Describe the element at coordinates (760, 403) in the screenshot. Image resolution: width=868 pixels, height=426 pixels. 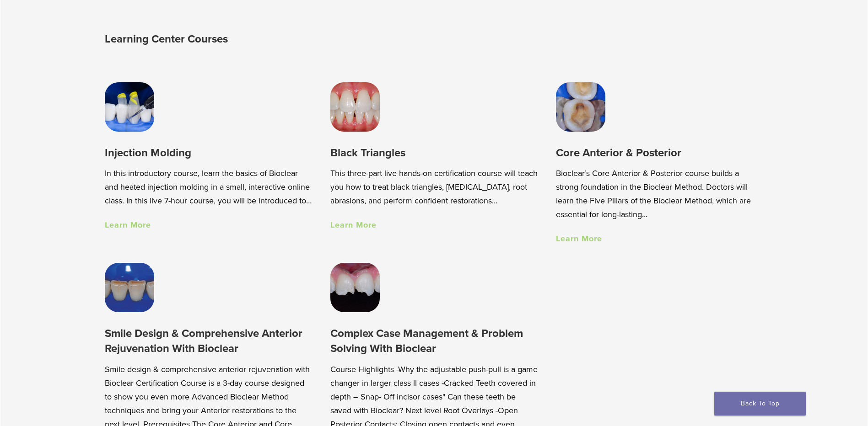
I see `a: Back To Top` at that location.